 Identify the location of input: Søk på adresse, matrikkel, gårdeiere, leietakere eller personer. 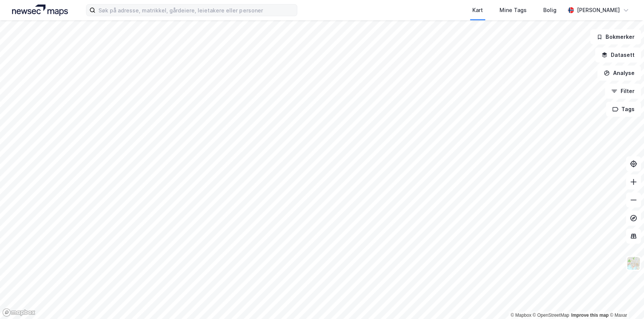
(196, 10).